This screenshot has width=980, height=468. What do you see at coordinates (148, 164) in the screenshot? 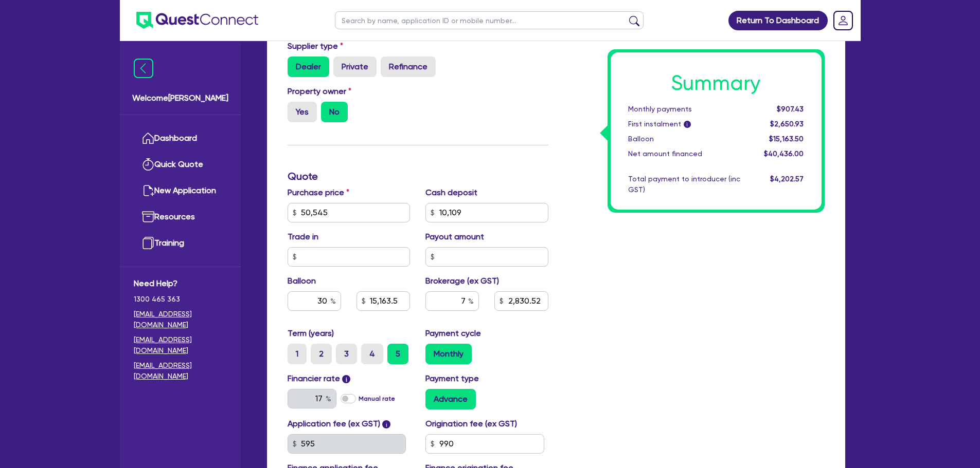
I see `img: quick-quote` at bounding box center [148, 164].